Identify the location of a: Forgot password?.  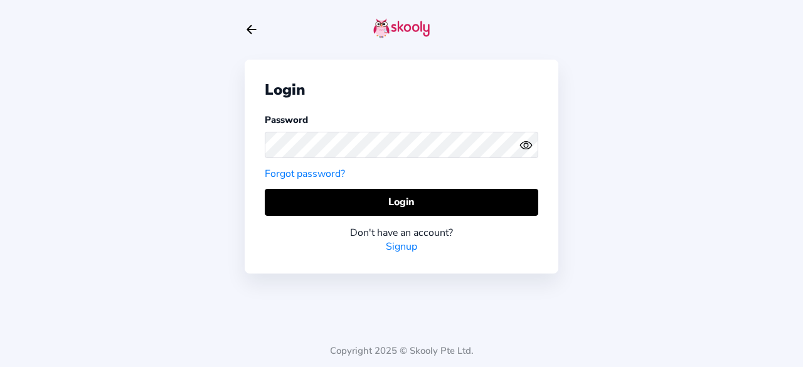
(305, 174).